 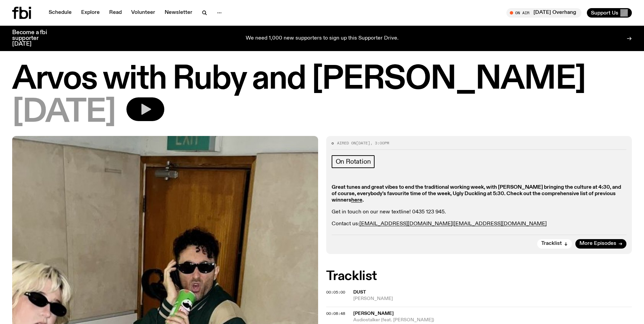 I want to click on p: We need 1,000 new supporters to sign up this Supporter Drive., so click(x=322, y=39).